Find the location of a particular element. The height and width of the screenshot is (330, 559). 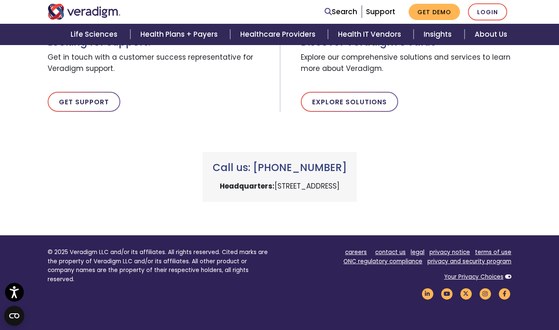

span: Explore our comprehensive solutions and services to learn more about Veradigm. is located at coordinates (406, 63).